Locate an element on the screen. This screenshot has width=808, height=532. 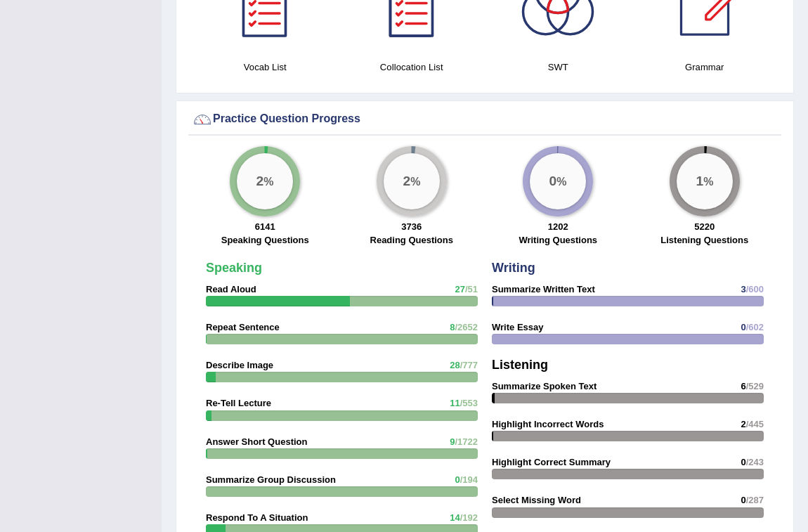
span: 11 is located at coordinates (454, 402).